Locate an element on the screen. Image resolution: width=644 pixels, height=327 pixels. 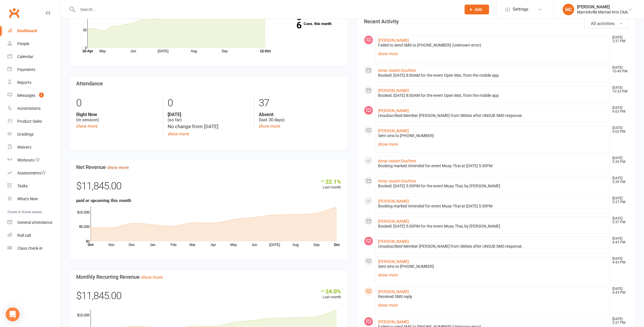
div: (so far) is located at coordinates (209, 117).